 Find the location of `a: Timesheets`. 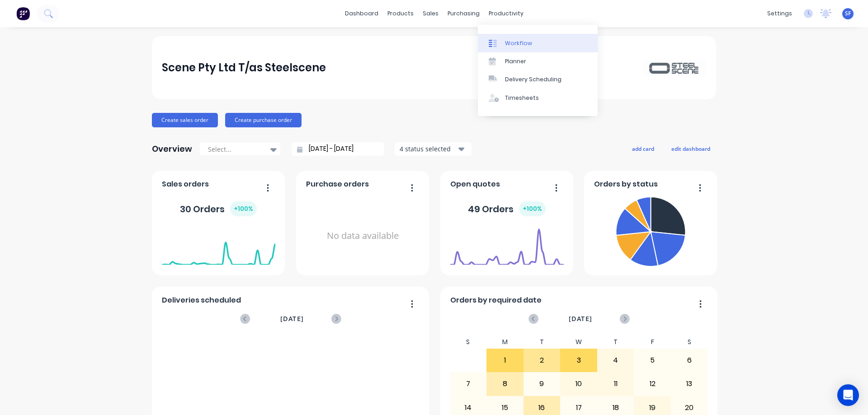

a: Timesheets is located at coordinates (538, 98).